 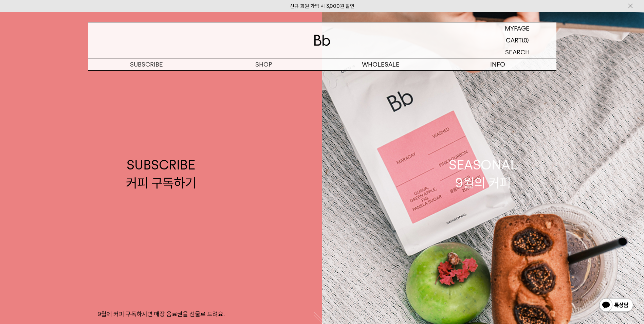 What do you see at coordinates (517, 28) in the screenshot?
I see `a: MYPAGE` at bounding box center [517, 28].